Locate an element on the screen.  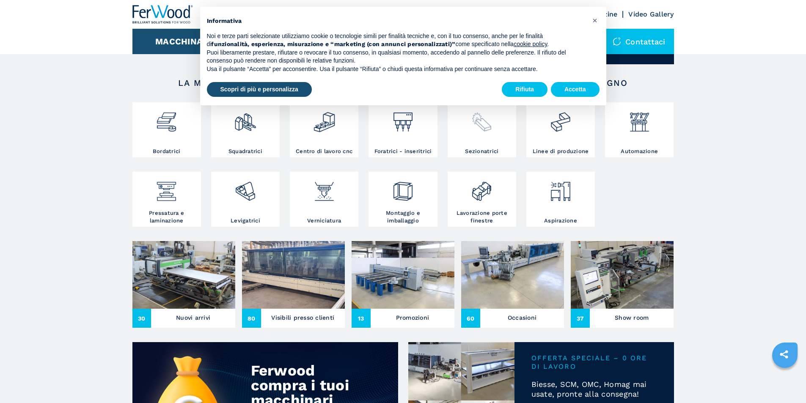
h3: Promozioni is located at coordinates (413, 318).